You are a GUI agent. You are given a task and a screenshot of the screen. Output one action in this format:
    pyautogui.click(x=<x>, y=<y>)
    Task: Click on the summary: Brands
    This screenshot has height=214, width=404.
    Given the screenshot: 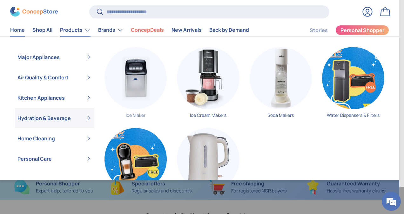 What is the action you would take?
    pyautogui.click(x=111, y=30)
    